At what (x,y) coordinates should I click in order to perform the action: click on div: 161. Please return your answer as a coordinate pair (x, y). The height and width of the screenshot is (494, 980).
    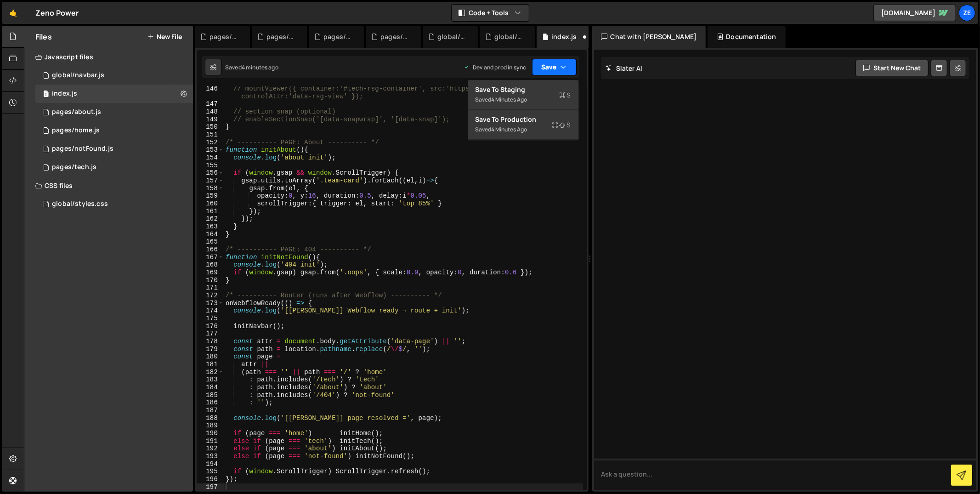
    Looking at the image, I should click on (210, 211).